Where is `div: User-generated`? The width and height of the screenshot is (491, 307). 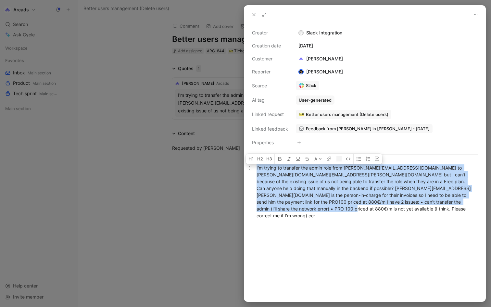
div: User-generated is located at coordinates (315, 100).